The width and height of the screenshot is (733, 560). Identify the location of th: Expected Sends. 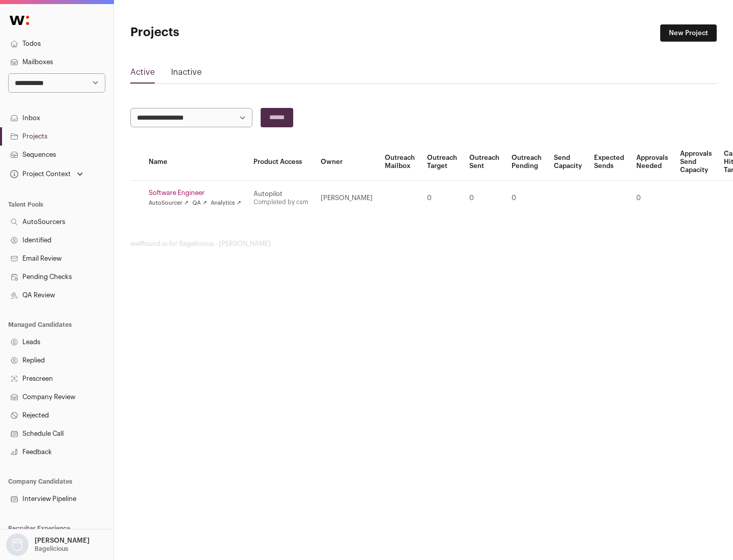
(609, 162).